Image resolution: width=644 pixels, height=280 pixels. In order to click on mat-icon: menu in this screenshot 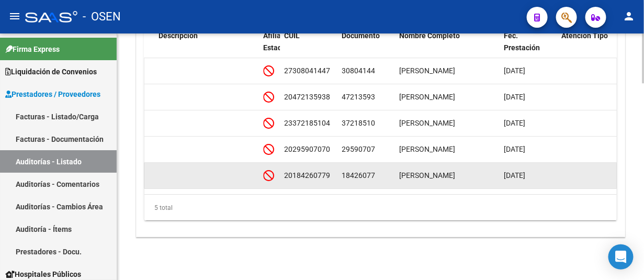, I will do `click(14, 16)`.